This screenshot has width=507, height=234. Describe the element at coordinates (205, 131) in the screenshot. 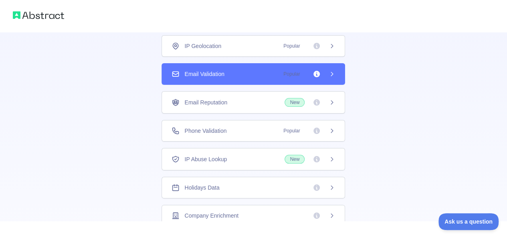

I see `span: Phone Validation` at that location.